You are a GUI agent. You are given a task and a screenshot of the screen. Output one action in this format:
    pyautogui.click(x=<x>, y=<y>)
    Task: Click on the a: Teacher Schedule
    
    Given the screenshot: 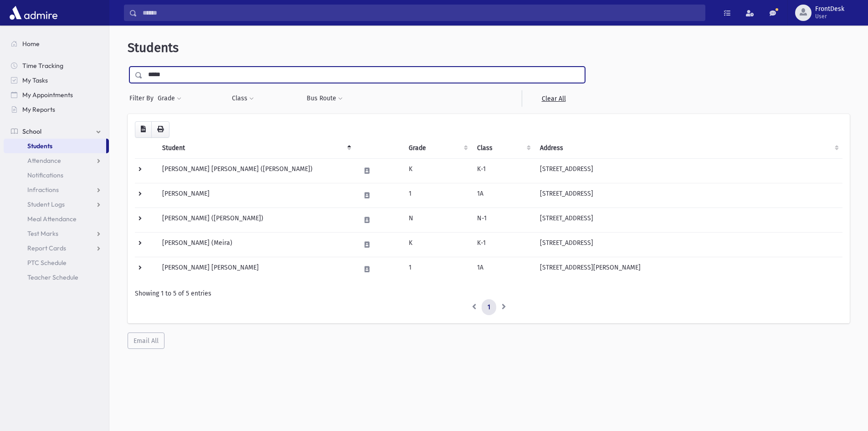 What is the action you would take?
    pyautogui.click(x=56, y=277)
    